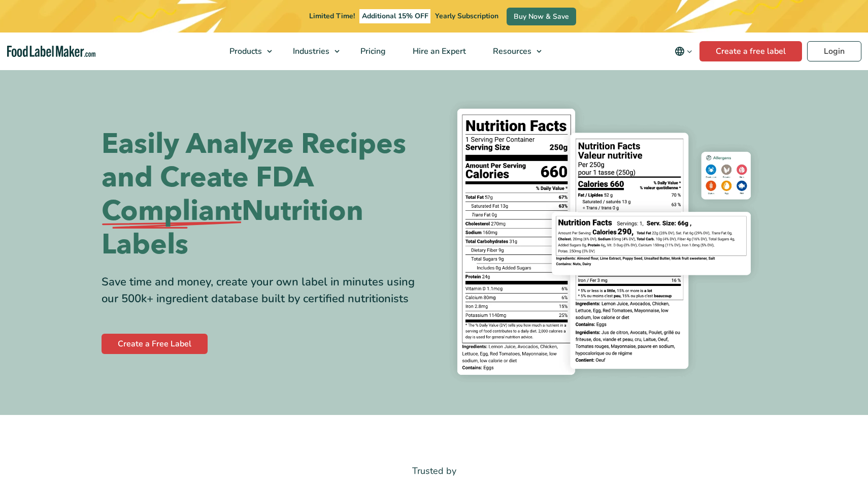 The width and height of the screenshot is (868, 481). Describe the element at coordinates (310, 51) in the screenshot. I see `span: Industries` at that location.